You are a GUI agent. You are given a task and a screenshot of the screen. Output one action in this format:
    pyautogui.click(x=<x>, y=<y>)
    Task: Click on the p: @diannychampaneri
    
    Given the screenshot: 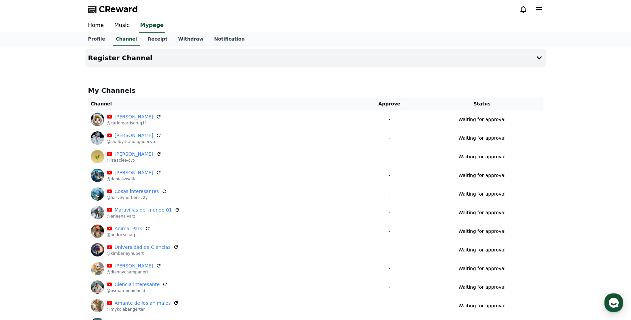 What is the action you would take?
    pyautogui.click(x=134, y=272)
    